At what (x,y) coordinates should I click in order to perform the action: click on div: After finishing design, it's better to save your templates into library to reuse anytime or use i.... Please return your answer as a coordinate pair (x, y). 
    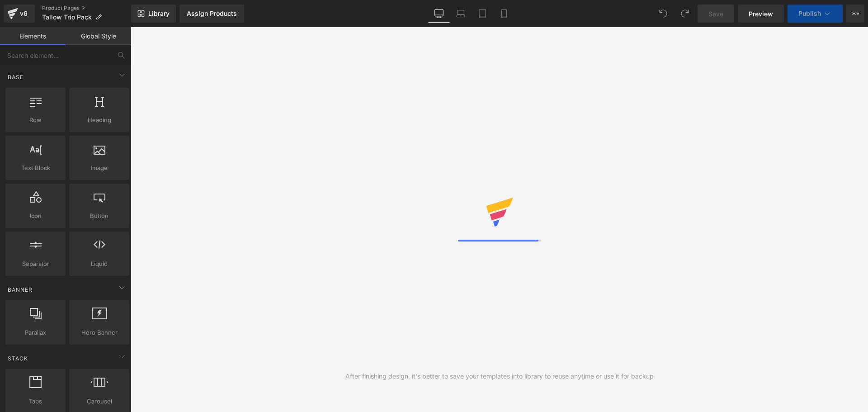
    Looking at the image, I should click on (499, 376).